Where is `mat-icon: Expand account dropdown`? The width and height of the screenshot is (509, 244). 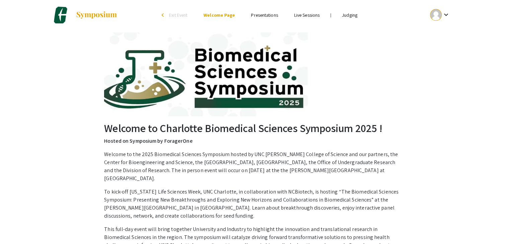 mat-icon: Expand account dropdown is located at coordinates (445, 15).